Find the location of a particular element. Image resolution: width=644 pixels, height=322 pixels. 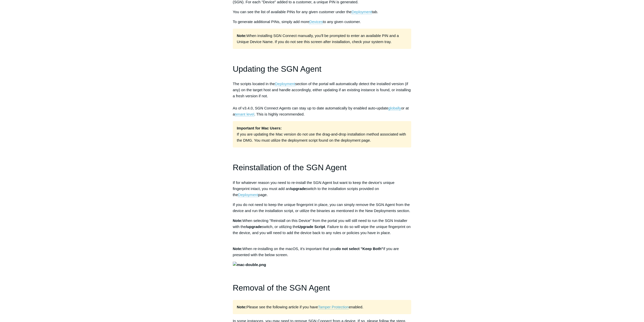

strong: do not select "Keep Both" is located at coordinates (360, 249).